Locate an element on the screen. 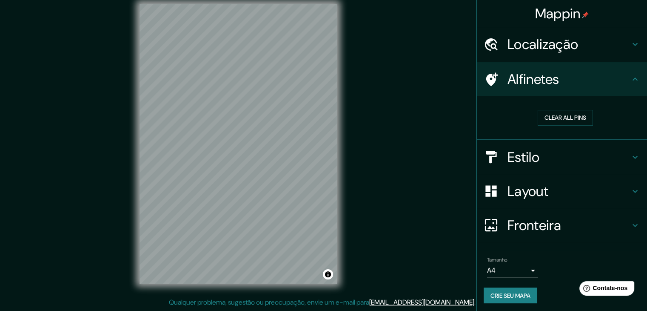 This screenshot has height=311, width=647. div: Localização is located at coordinates (562, 44).